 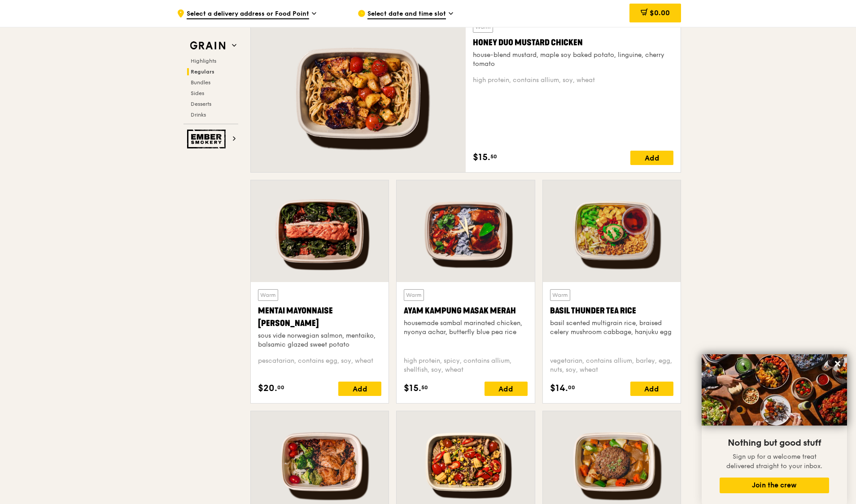 What do you see at coordinates (248, 14) in the screenshot?
I see `span: Select a delivery address or Food Point` at bounding box center [248, 14].